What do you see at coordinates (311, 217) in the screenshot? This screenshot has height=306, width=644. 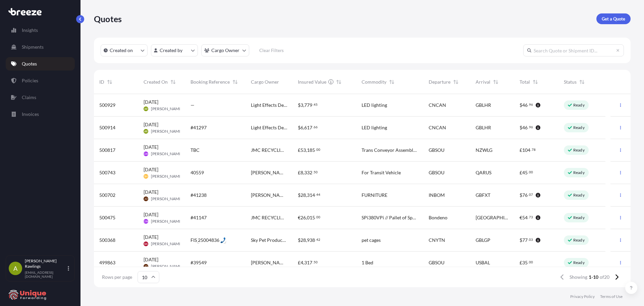 I see `span: 015` at bounding box center [311, 217].